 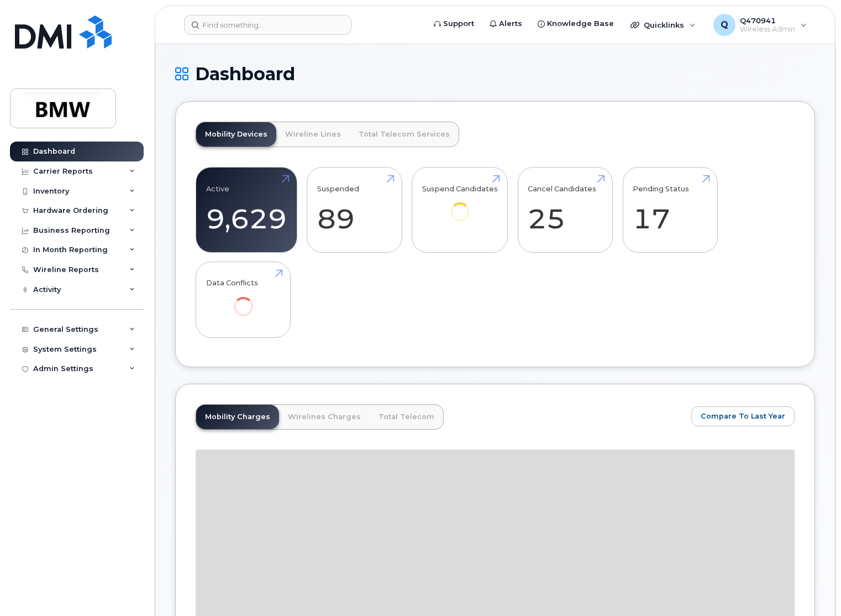 What do you see at coordinates (495, 74) in the screenshot?
I see `h1: Dashboard` at bounding box center [495, 74].